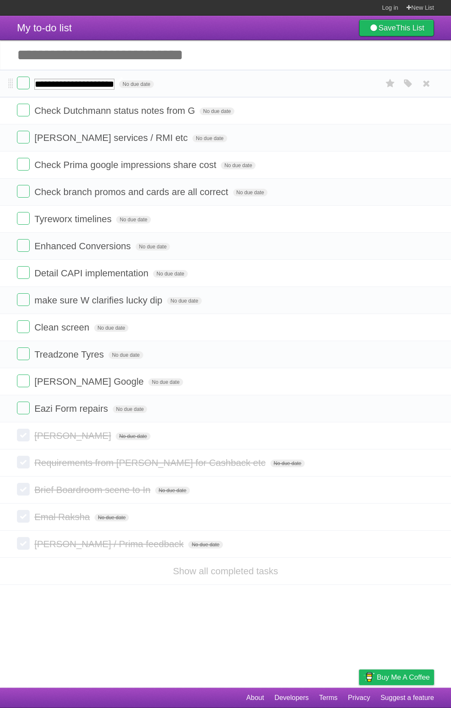 The width and height of the screenshot is (451, 708). I want to click on span: Tyreworx timelines, so click(74, 219).